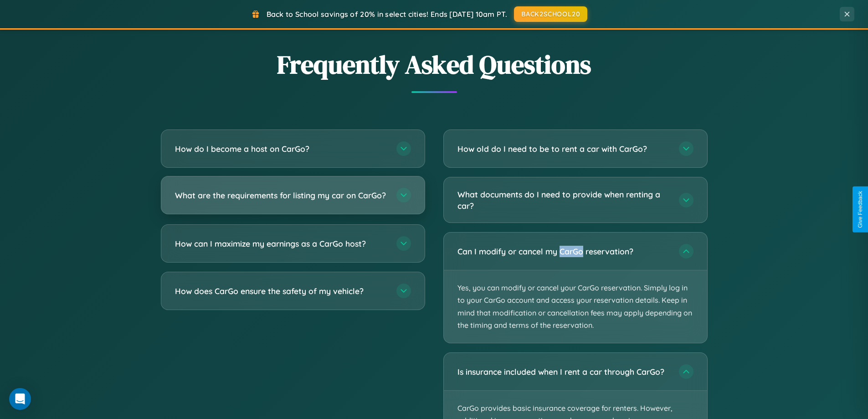 The image size is (868, 419). I want to click on h3: How do I become a host on CarGo?, so click(281, 149).